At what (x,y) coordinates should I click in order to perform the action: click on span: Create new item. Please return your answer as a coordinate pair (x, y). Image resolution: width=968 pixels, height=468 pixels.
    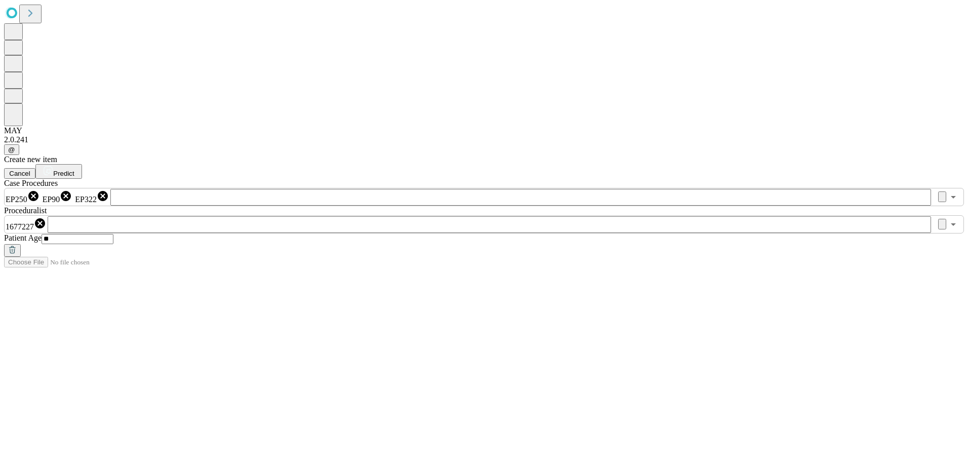
    Looking at the image, I should click on (30, 159).